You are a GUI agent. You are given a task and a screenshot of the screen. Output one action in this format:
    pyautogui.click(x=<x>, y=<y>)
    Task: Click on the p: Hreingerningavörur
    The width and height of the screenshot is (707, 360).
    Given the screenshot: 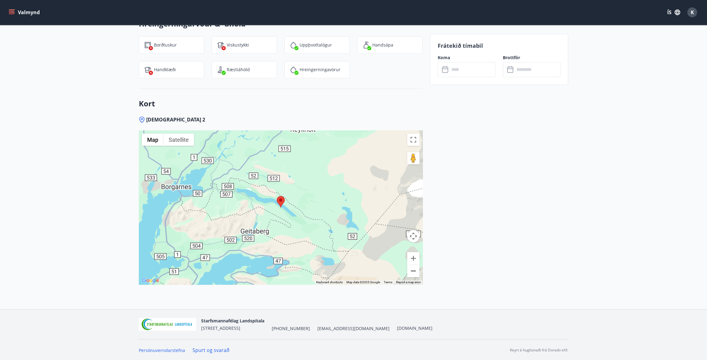 What is the action you would take?
    pyautogui.click(x=320, y=70)
    